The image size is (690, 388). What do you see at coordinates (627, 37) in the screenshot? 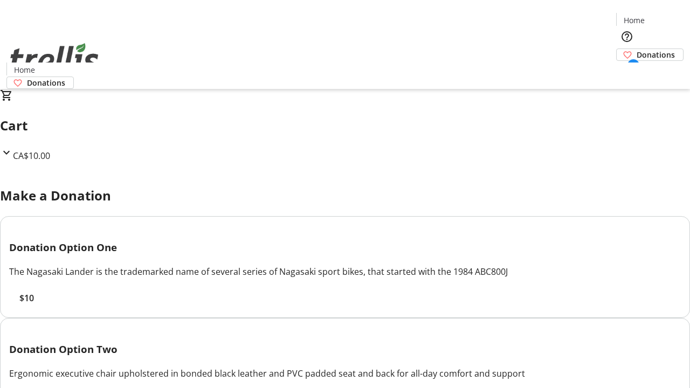
I see `button: Help` at bounding box center [627, 37].